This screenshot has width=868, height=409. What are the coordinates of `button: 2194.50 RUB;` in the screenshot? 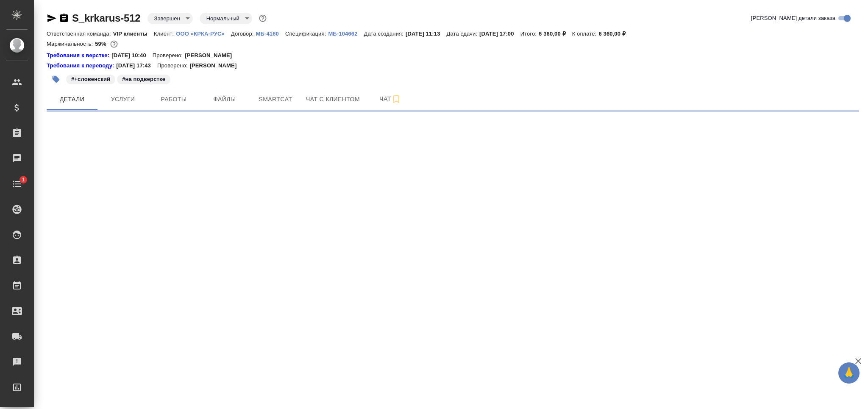 It's located at (114, 44).